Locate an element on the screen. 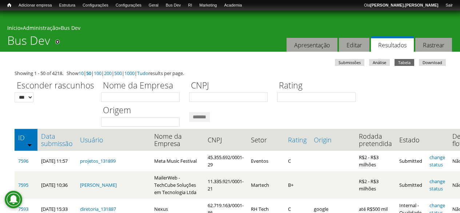  a: 7593 is located at coordinates (23, 209).